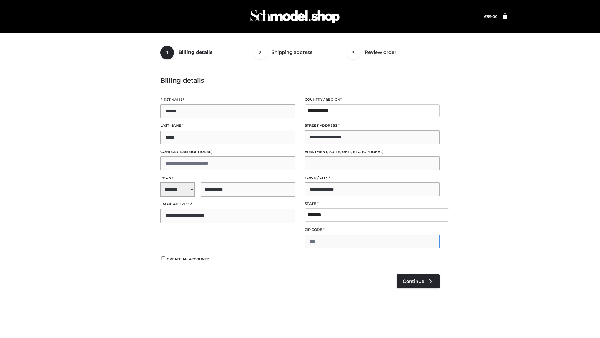 This screenshot has height=338, width=600. What do you see at coordinates (372, 204) in the screenshot?
I see `label: State` at bounding box center [372, 204].